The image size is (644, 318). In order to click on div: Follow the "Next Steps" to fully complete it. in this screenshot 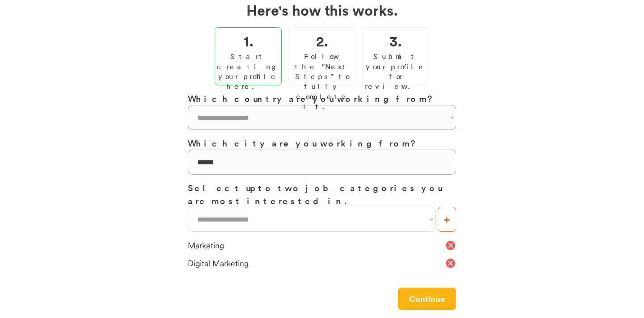, I will do `click(322, 82)`.